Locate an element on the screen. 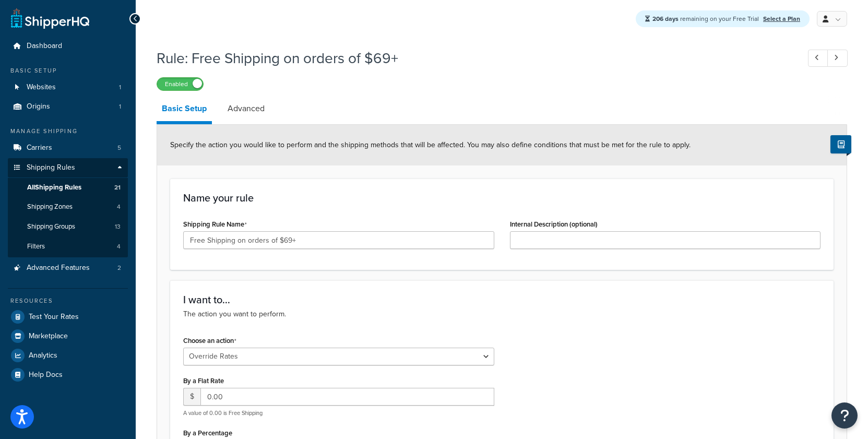 Image resolution: width=868 pixels, height=439 pixels. a: Advanced is located at coordinates (246, 109).